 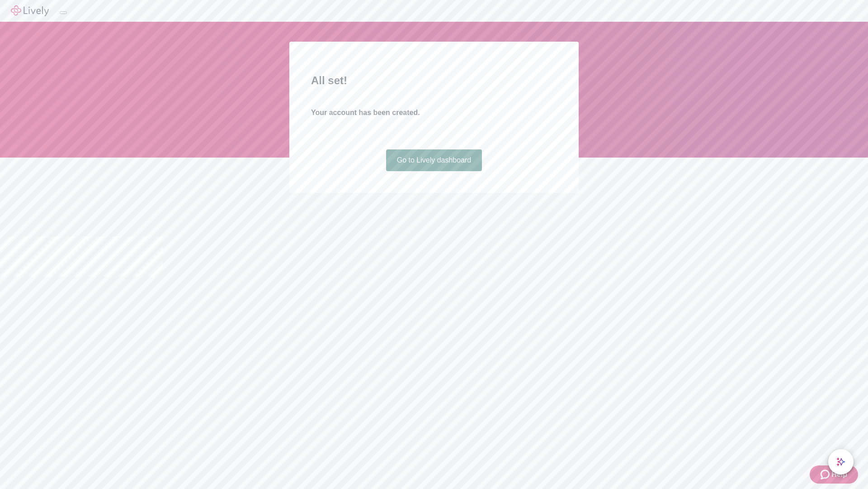 What do you see at coordinates (834, 475) in the screenshot?
I see `button: Zendesk support iconHelp` at bounding box center [834, 475].